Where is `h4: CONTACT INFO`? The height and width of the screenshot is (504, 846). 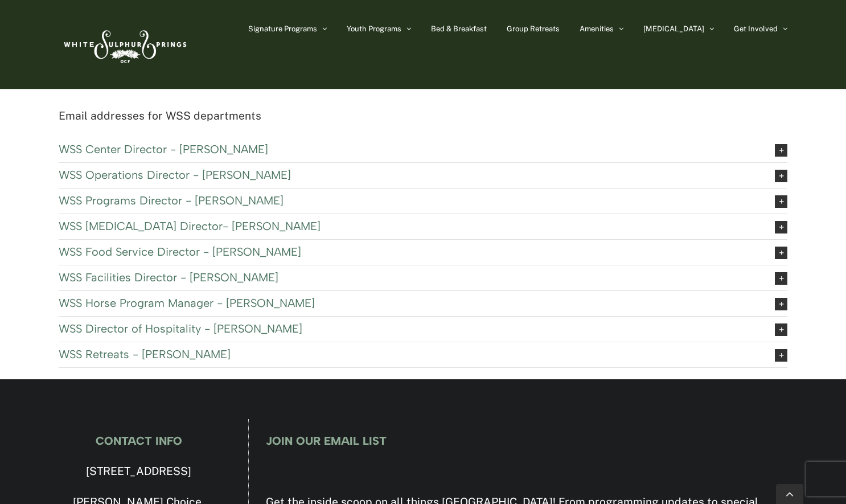 h4: CONTACT INFO is located at coordinates (139, 441).